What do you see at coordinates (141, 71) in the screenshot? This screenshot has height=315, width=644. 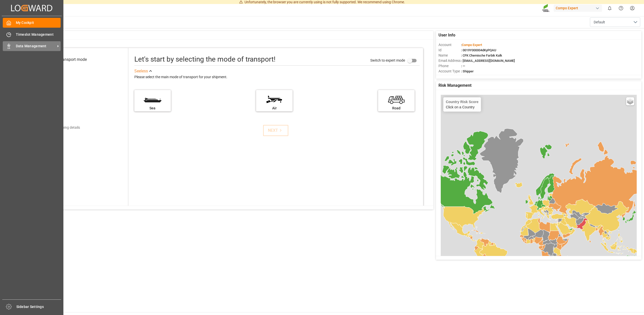 I see `div: See less` at bounding box center [141, 71].